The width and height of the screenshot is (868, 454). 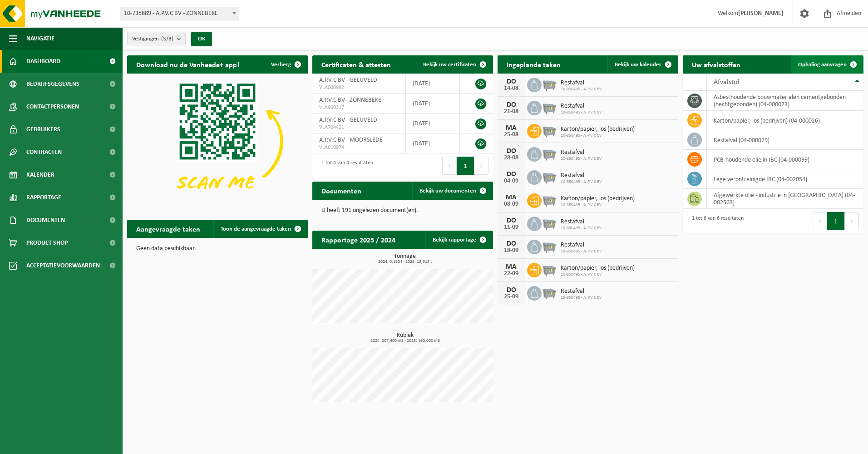 I want to click on td: PCB-houdende olie in IBC (04-000099), so click(x=785, y=159).